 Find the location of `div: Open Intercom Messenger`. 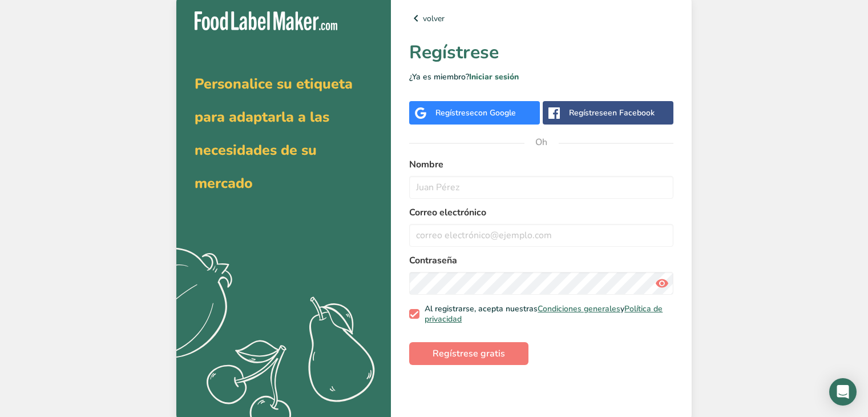

div: Open Intercom Messenger is located at coordinates (843, 392).